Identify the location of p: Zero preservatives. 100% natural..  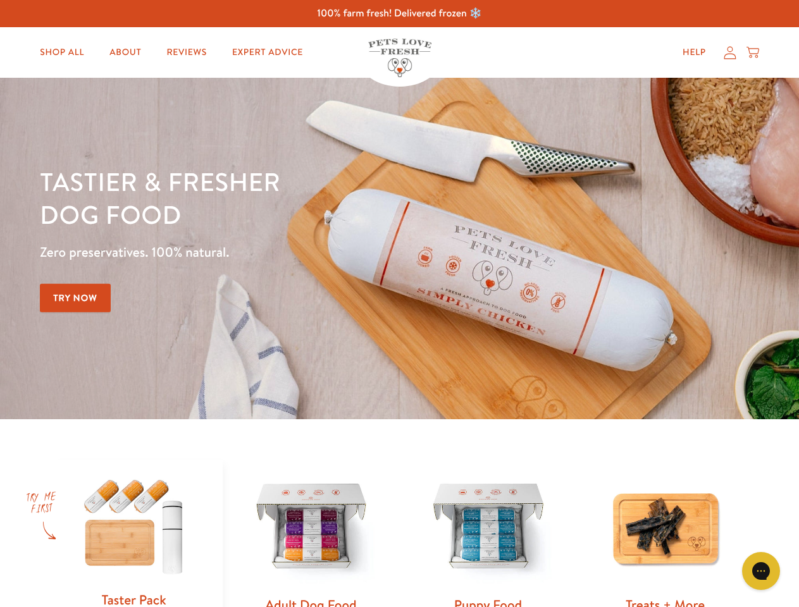
(280, 252).